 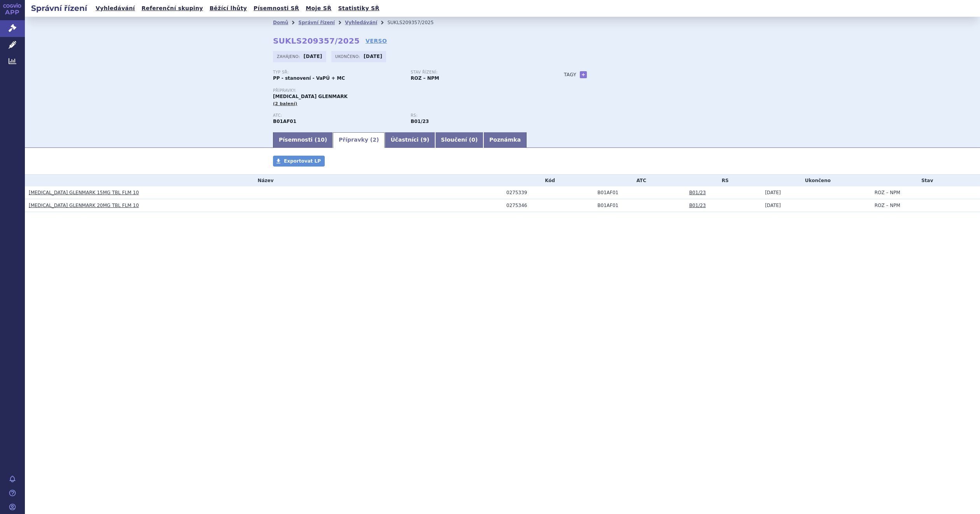 What do you see at coordinates (549, 181) in the screenshot?
I see `th: Kód` at bounding box center [549, 181].